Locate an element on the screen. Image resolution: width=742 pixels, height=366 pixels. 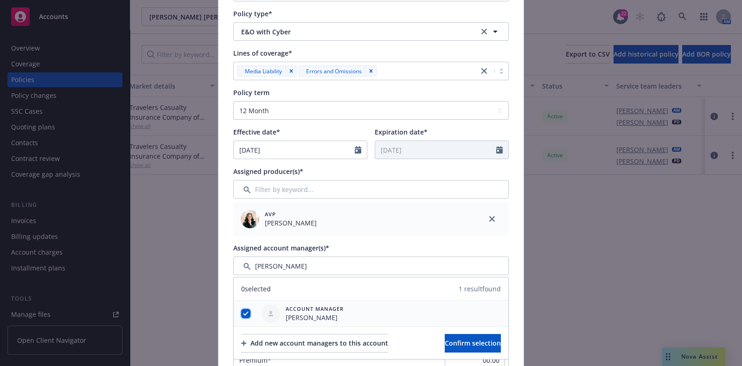
span: Confirm selection is located at coordinates (473, 343).